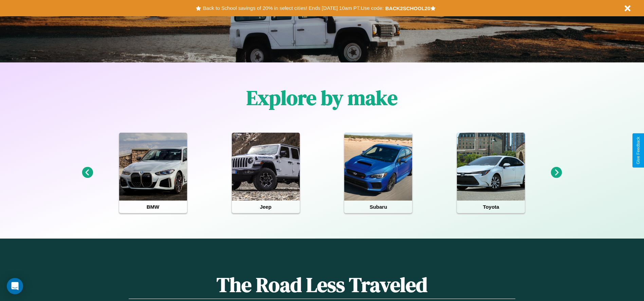  What do you see at coordinates (407, 8) in the screenshot?
I see `b: BACK2SCHOOL20` at bounding box center [407, 8].